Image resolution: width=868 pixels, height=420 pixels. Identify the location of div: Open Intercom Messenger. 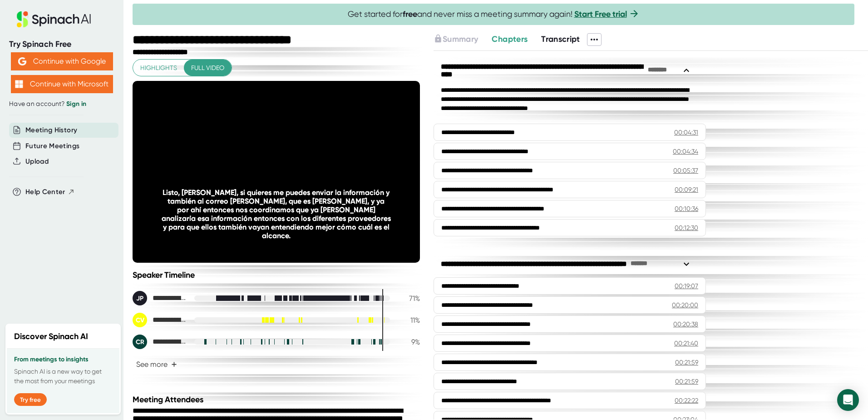
(848, 400).